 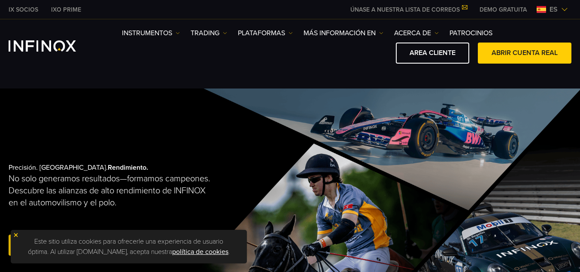 What do you see at coordinates (52, 46) in the screenshot?
I see `a: INFINOX Logo` at bounding box center [52, 46].